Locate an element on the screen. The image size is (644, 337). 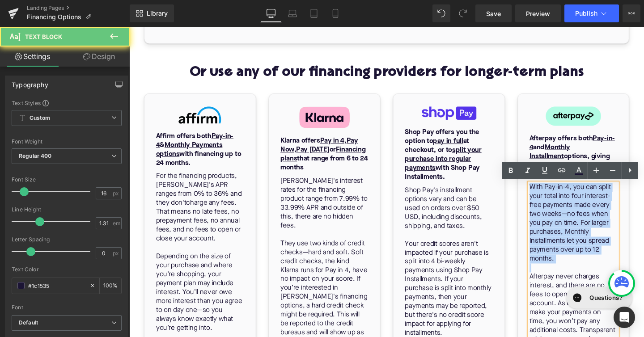
p: Depending on the size of your purchase and where you’re shopping, your payment plan may include i... is located at coordinates (74, 279).